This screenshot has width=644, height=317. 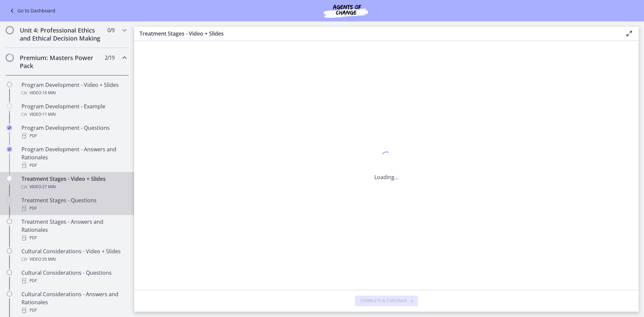 I want to click on div: Program Development - Video + Slides, so click(x=74, y=89).